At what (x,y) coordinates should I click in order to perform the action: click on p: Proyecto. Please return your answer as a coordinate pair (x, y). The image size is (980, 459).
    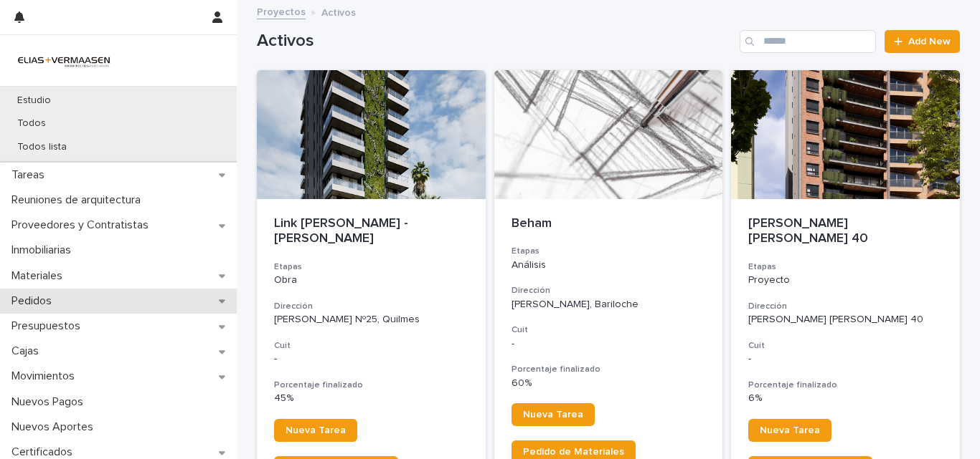
    Looking at the image, I should click on (845, 280).